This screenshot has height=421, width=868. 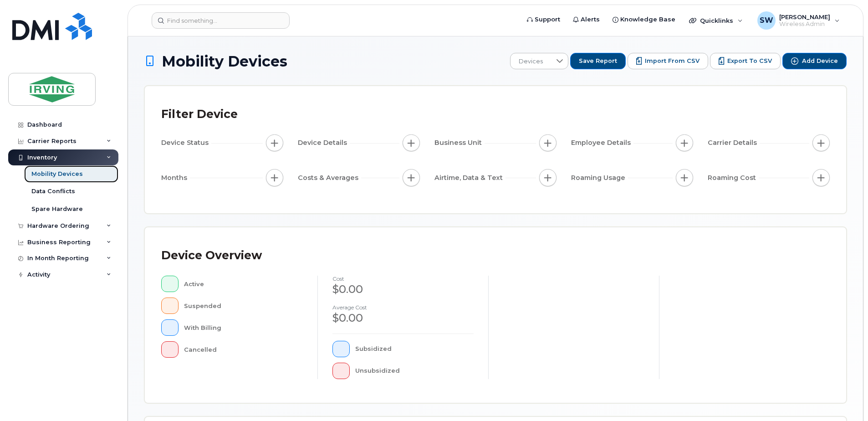 What do you see at coordinates (531, 61) in the screenshot?
I see `span: Devices` at bounding box center [531, 61].